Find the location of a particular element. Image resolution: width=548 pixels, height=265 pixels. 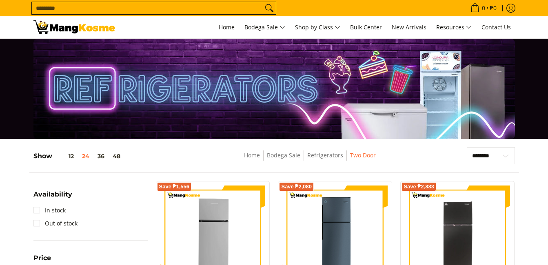

a: Resources is located at coordinates (454, 27).